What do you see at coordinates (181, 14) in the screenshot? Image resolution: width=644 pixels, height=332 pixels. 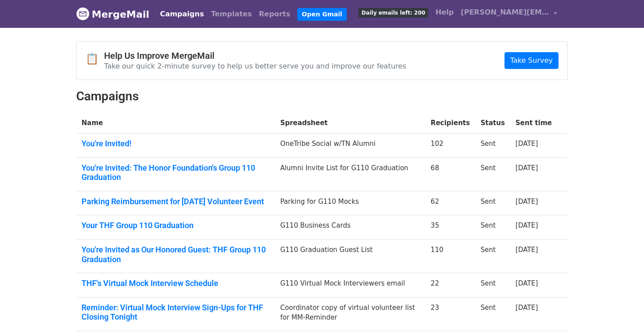 I see `a: Campaigns` at bounding box center [181, 14].